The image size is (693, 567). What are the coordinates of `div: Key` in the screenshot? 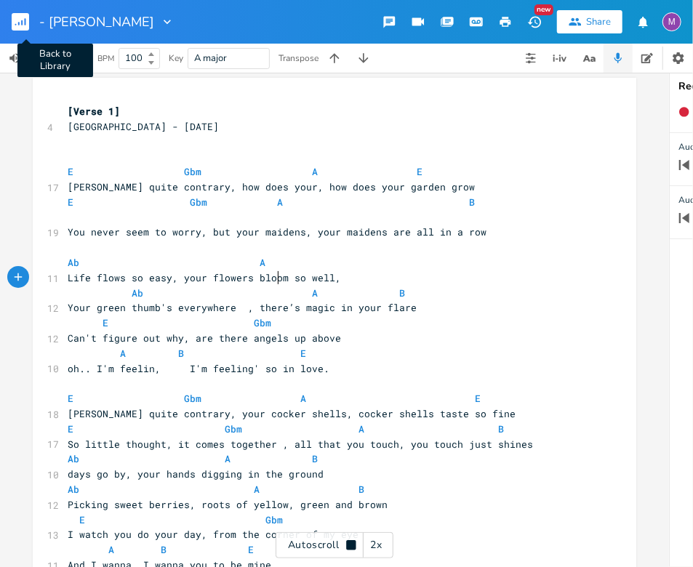 It's located at (176, 58).